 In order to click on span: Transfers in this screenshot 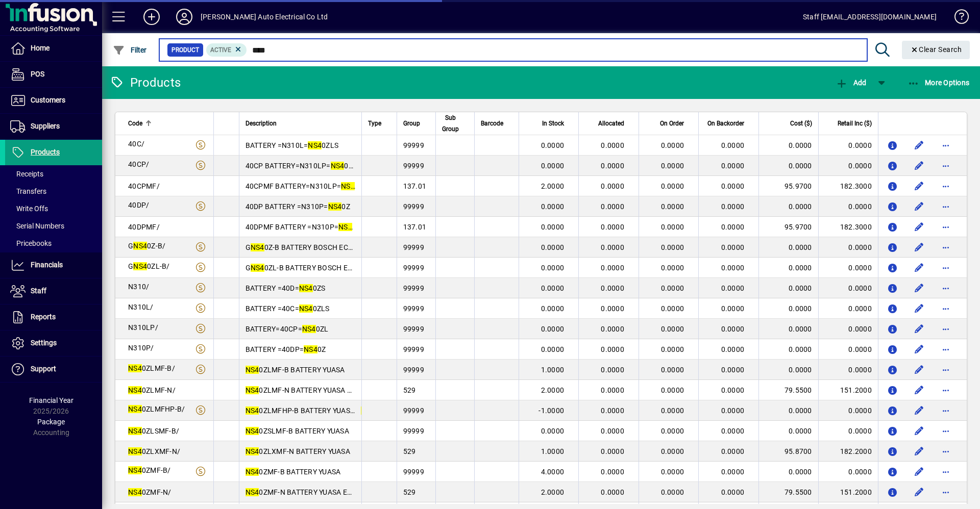, I will do `click(28, 191)`.